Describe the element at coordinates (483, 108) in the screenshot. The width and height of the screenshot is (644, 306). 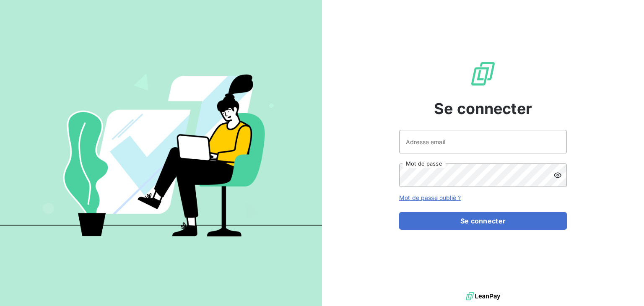
I see `span: Se connecter` at that location.